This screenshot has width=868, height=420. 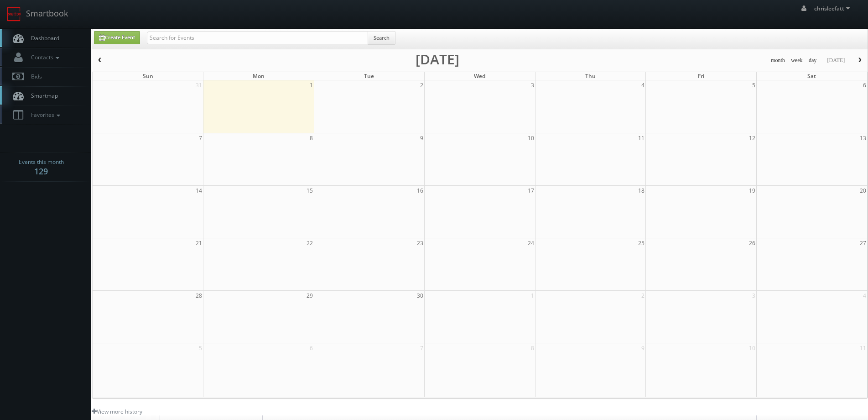 I want to click on span: 31, so click(x=199, y=85).